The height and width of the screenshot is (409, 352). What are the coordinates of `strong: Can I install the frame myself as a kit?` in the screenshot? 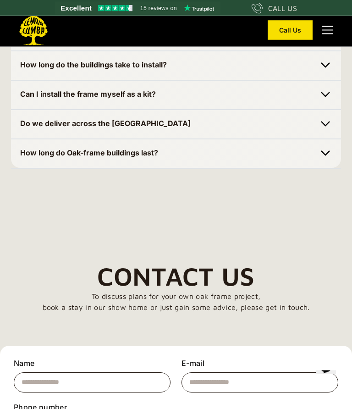 It's located at (88, 94).